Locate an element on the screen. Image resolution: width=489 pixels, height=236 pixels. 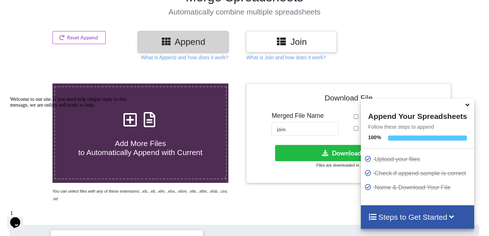
h4: Download File is located at coordinates (348, 99).